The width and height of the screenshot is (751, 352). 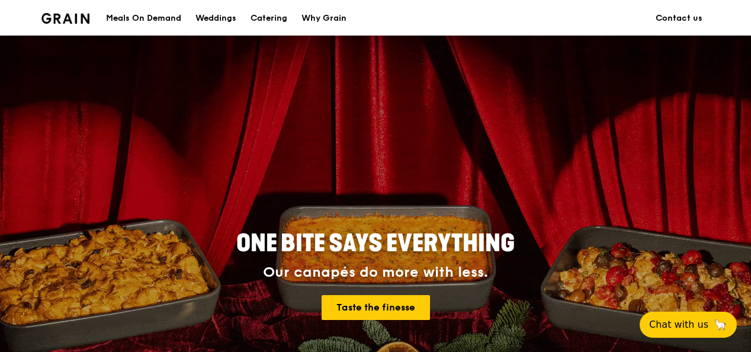 What do you see at coordinates (269, 18) in the screenshot?
I see `a: Catering` at bounding box center [269, 18].